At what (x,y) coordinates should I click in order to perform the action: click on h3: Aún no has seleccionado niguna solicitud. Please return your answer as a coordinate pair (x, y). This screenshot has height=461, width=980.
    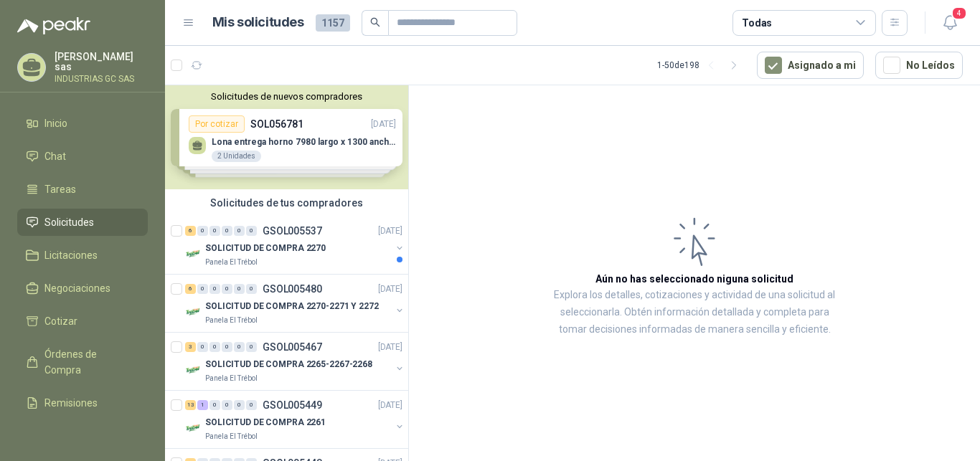
    Looking at the image, I should click on (694, 279).